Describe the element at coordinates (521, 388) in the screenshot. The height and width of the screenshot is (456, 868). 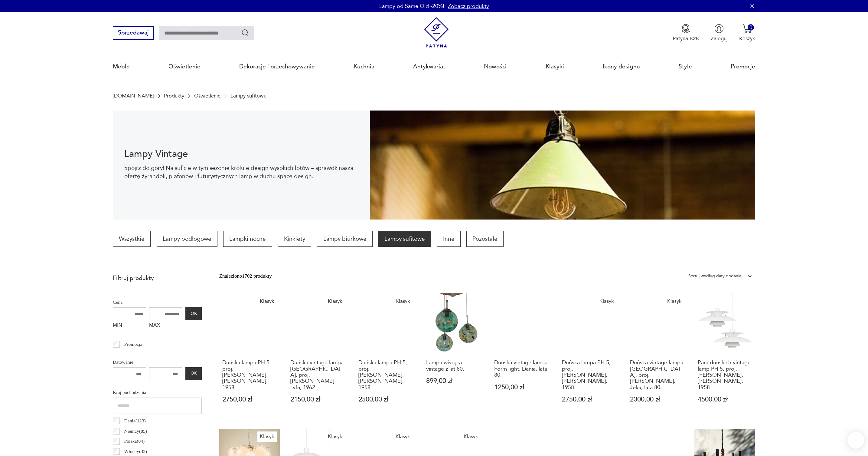
I see `p: 1250,00 zł` at that location.